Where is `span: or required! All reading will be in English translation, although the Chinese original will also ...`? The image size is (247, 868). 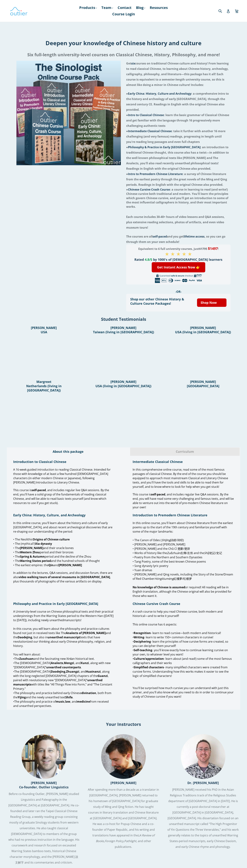 span: or required! All reading will be in English translation, although the Chinese original will also ... is located at coordinates (182, 591).